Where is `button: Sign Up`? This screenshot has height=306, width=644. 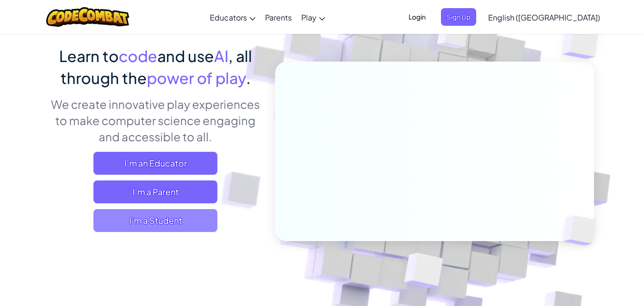
button: Sign Up is located at coordinates (459, 17).